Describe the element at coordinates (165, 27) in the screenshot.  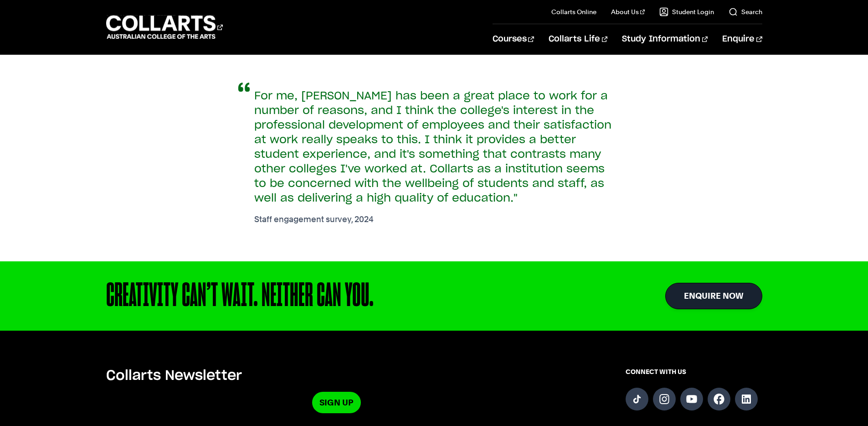
I see `div: Go to homepage` at that location.